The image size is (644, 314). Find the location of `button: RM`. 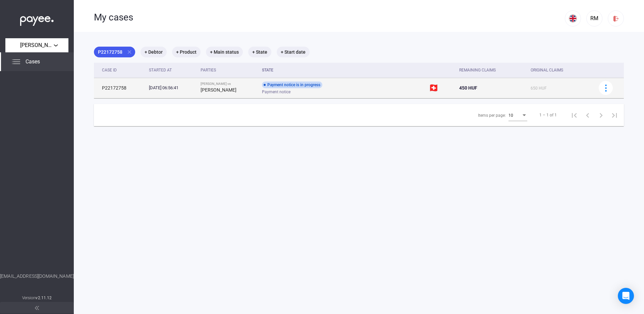

button: RM is located at coordinates (595, 18).